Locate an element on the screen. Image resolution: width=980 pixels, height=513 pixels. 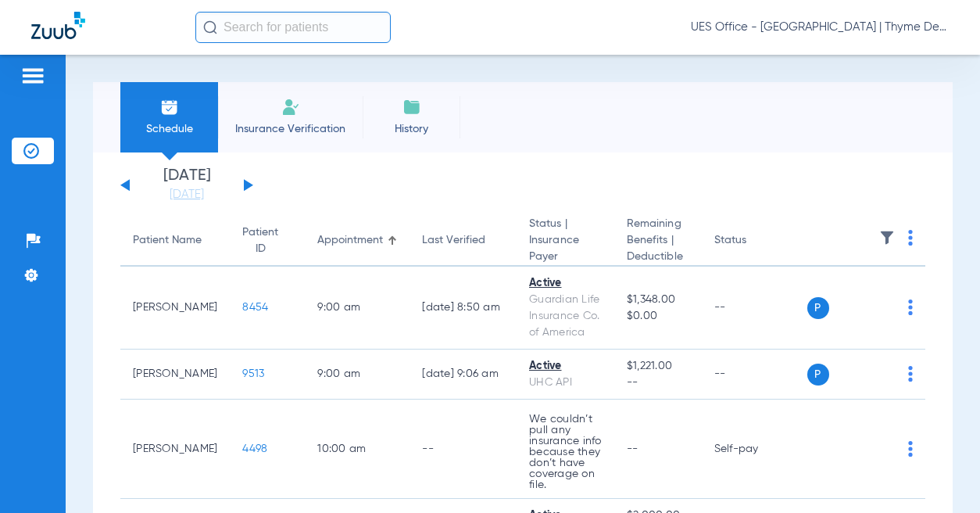
img: Search Icon is located at coordinates (210, 27).